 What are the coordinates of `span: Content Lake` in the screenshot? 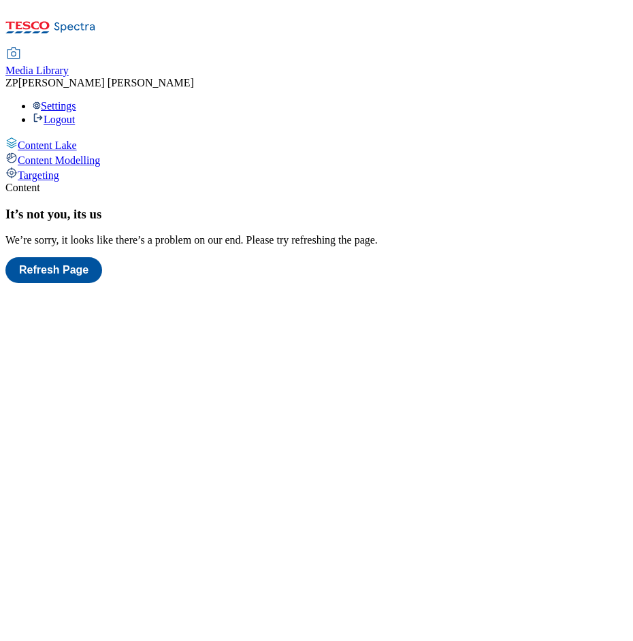 It's located at (47, 145).